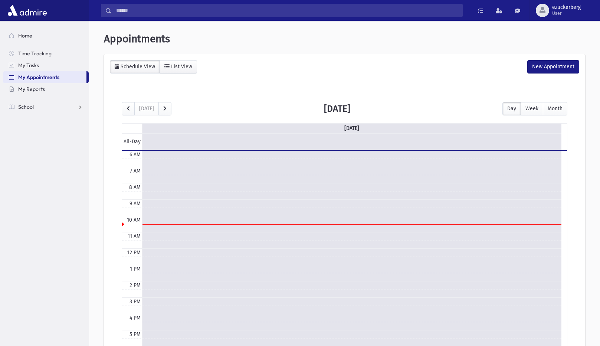 The width and height of the screenshot is (600, 346). Describe the element at coordinates (287, 10) in the screenshot. I see `input: Search` at that location.